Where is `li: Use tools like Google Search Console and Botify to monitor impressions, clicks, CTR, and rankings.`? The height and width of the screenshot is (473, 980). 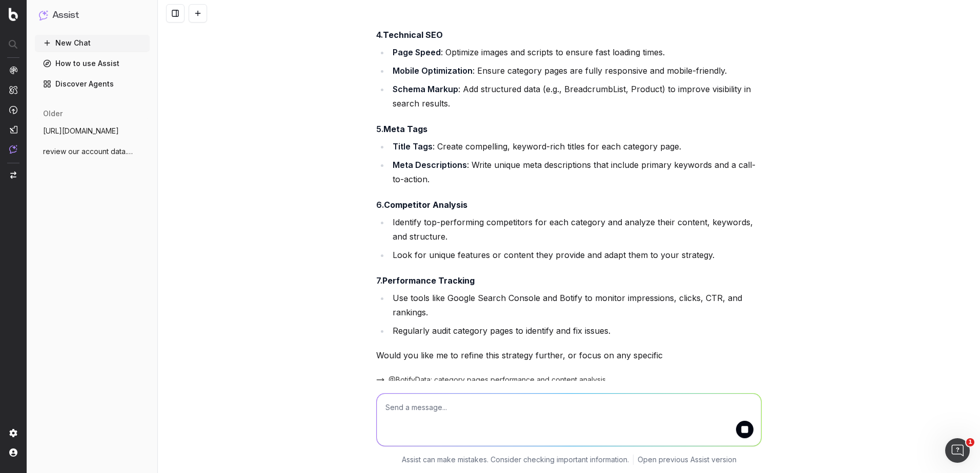
li: Use tools like Google Search Console and Botify to monitor impressions, clicks, CTR, and rankings. is located at coordinates (575, 306).